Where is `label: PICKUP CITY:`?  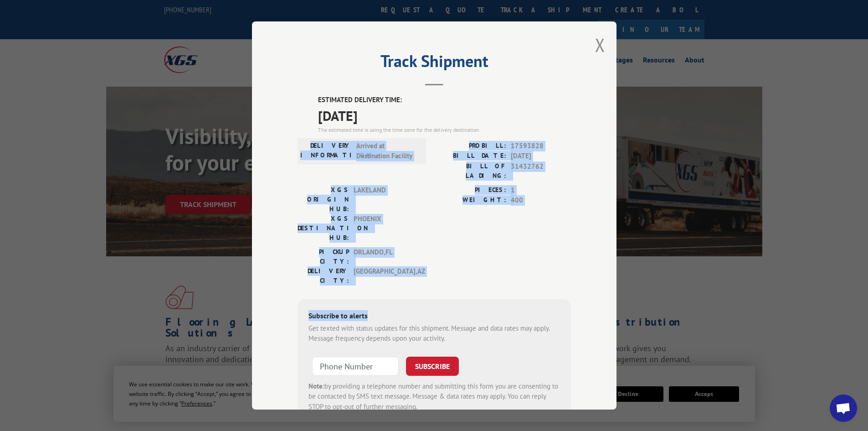 label: PICKUP CITY: is located at coordinates (323, 257).